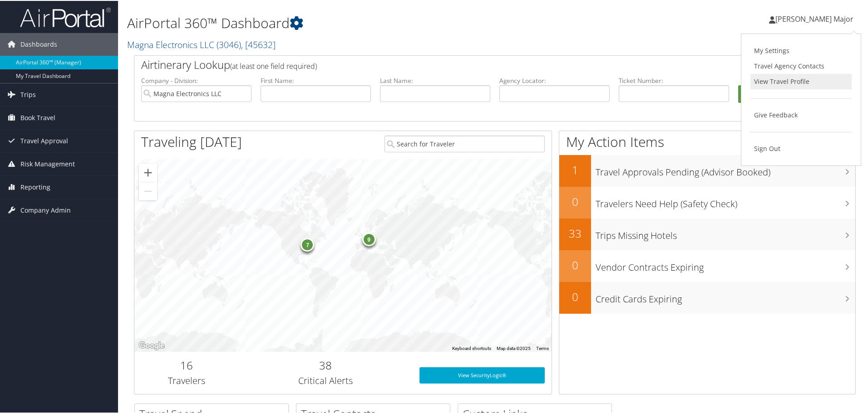  What do you see at coordinates (186, 364) in the screenshot?
I see `h2: 16` at bounding box center [186, 364].